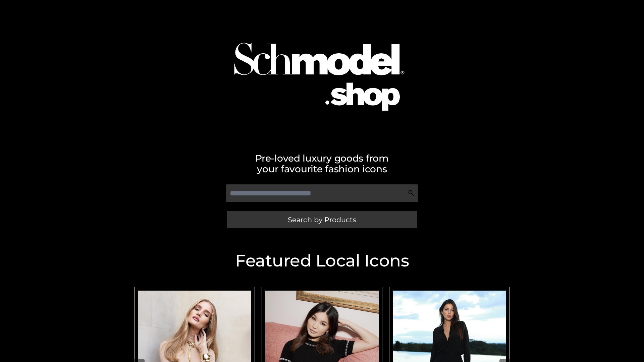 The height and width of the screenshot is (362, 644). What do you see at coordinates (322, 163) in the screenshot?
I see `h2: Pre-loved luxury goods from your favourite fashion icons` at bounding box center [322, 163].